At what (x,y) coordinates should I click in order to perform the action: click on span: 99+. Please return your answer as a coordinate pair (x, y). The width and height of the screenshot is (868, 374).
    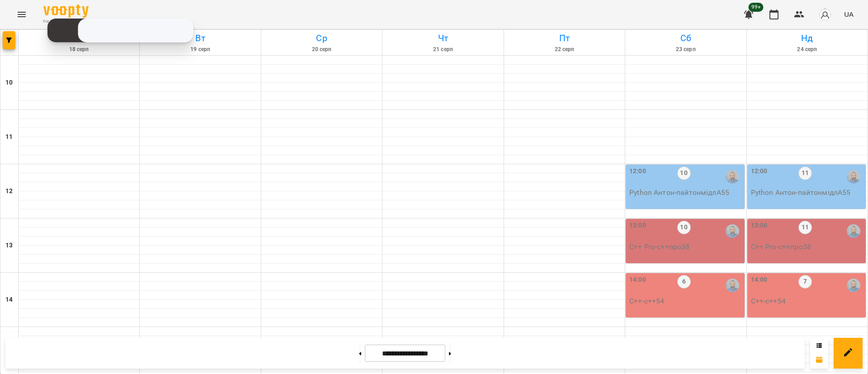
    Looking at the image, I should click on (756, 7).